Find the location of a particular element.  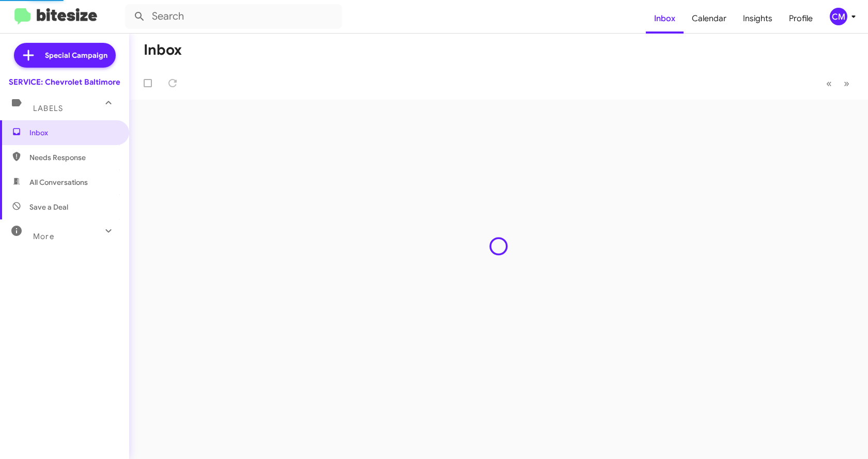

h1: Inbox is located at coordinates (162, 50).